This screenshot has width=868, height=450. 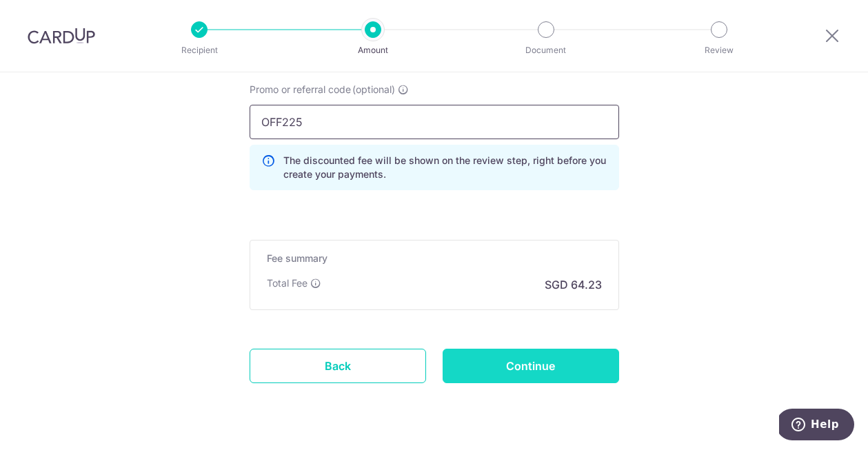 I want to click on p: Total Fee, so click(x=287, y=283).